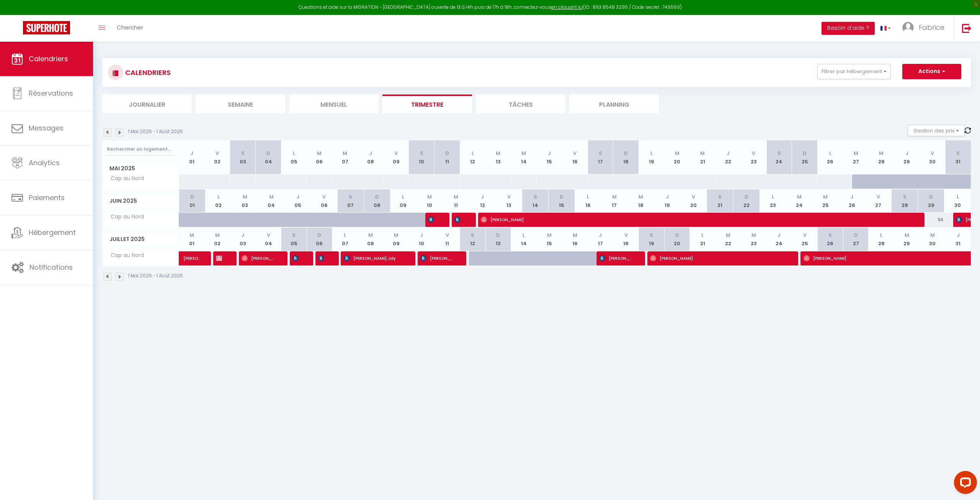 The width and height of the screenshot is (980, 500). I want to click on li: Mensuel, so click(334, 104).